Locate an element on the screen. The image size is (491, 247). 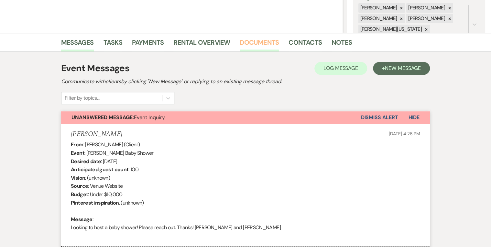
b: Message is located at coordinates (82, 219).